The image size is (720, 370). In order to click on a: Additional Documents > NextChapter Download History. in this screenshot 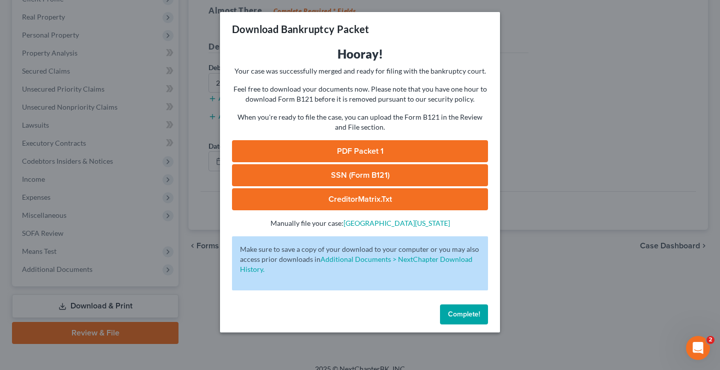, I will do `click(356, 264)`.